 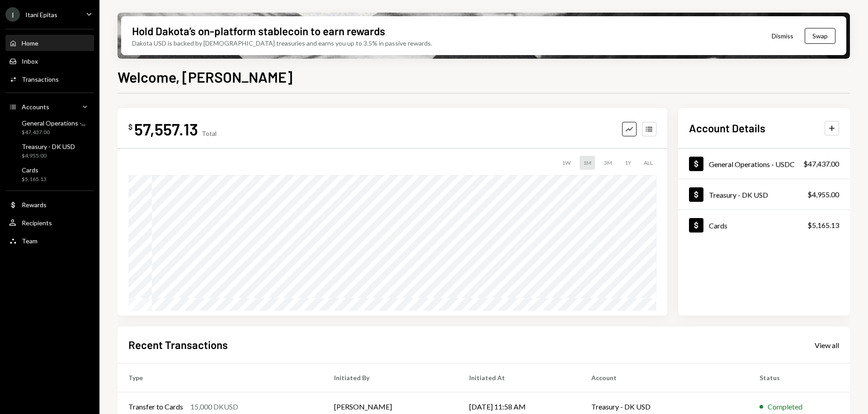 I want to click on button: Dismiss, so click(x=782, y=36).